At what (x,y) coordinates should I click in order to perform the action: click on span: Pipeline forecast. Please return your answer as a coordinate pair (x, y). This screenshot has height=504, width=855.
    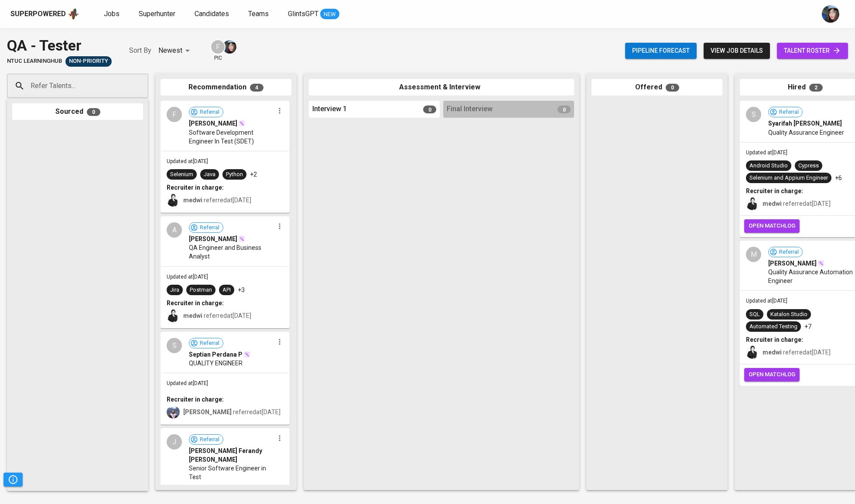
    Looking at the image, I should click on (661, 50).